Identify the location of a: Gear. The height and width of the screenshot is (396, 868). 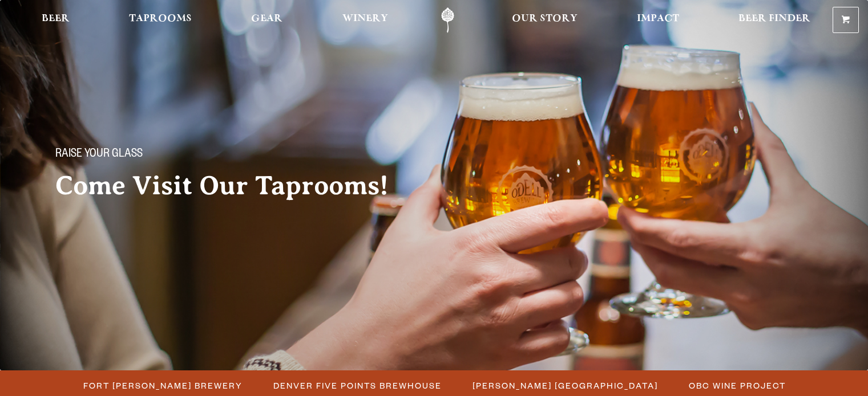
(267, 20).